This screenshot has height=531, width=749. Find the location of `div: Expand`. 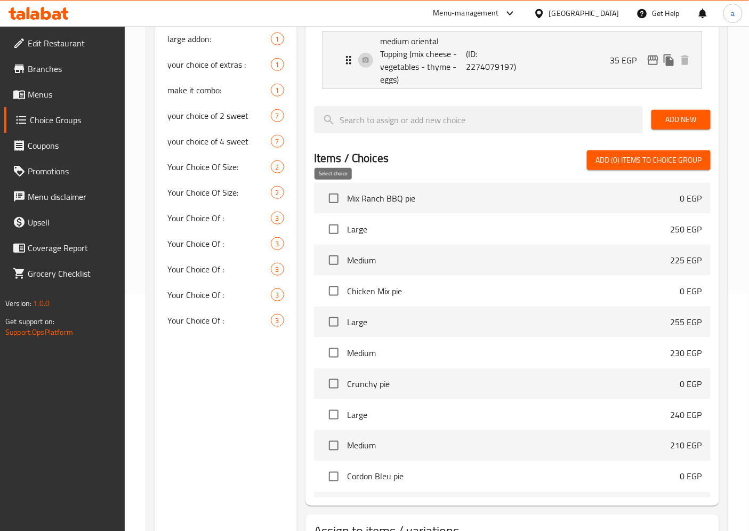

div: Expand is located at coordinates (512, 60).